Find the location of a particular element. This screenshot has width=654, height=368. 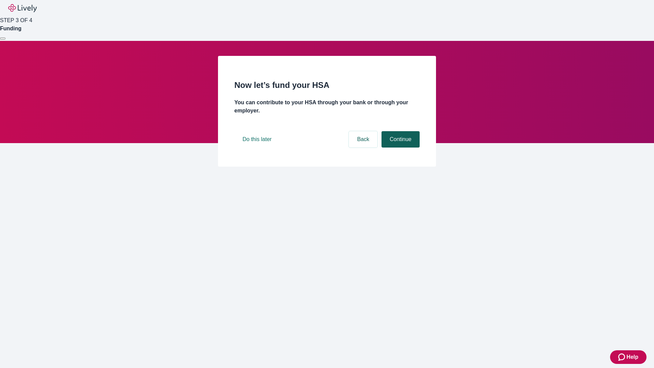

svg: Zendesk support icon is located at coordinates (623, 357).